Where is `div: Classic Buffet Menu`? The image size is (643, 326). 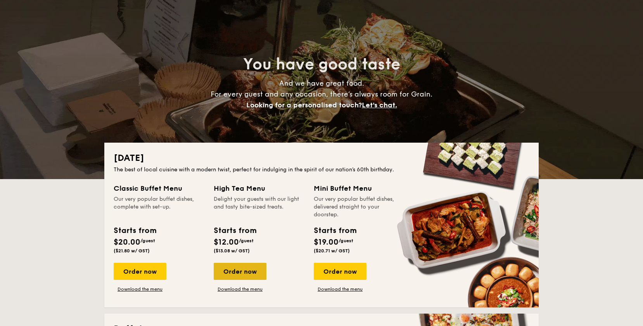 div: Classic Buffet Menu is located at coordinates (159, 189).